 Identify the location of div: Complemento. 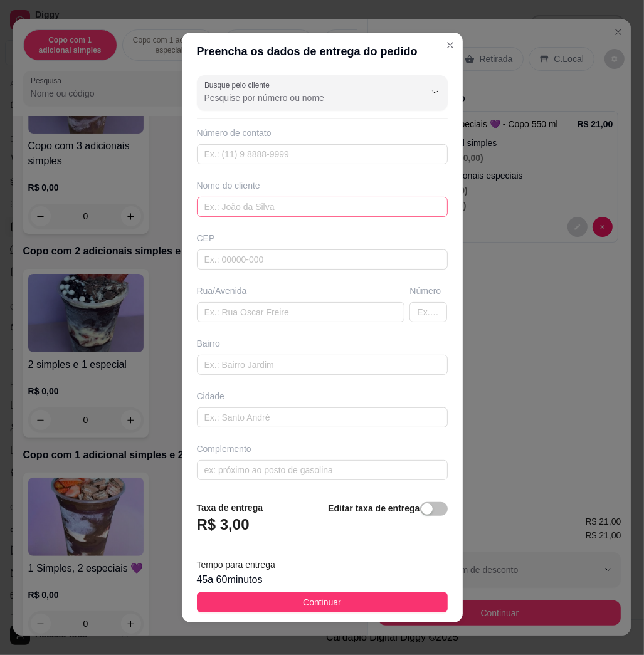
(322, 449).